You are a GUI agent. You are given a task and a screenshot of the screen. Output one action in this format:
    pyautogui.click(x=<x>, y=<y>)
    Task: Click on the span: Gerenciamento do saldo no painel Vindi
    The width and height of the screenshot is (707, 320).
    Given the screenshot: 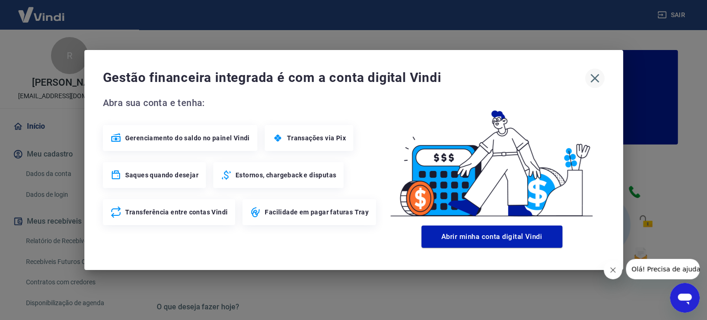 What is the action you would take?
    pyautogui.click(x=187, y=138)
    